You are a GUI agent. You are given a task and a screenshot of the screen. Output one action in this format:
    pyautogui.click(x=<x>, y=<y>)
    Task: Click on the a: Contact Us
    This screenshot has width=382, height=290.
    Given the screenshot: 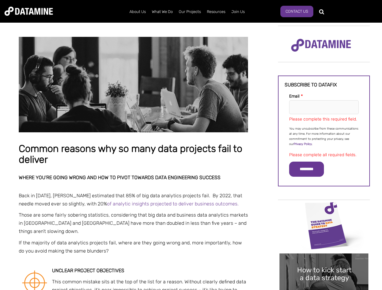 What is the action you would take?
    pyautogui.click(x=296, y=11)
    